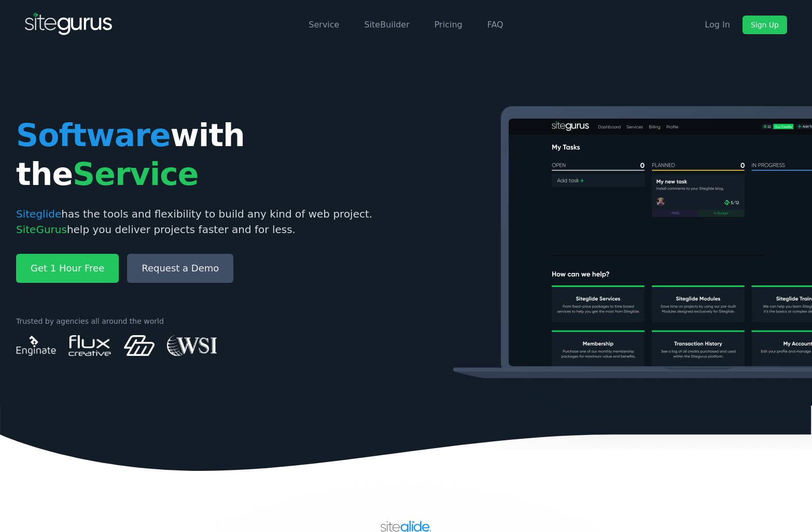  Describe the element at coordinates (207, 221) in the screenshot. I see `p: has the tools and flexibility to build any kind of web project. help you deliver projects faster ...` at that location.